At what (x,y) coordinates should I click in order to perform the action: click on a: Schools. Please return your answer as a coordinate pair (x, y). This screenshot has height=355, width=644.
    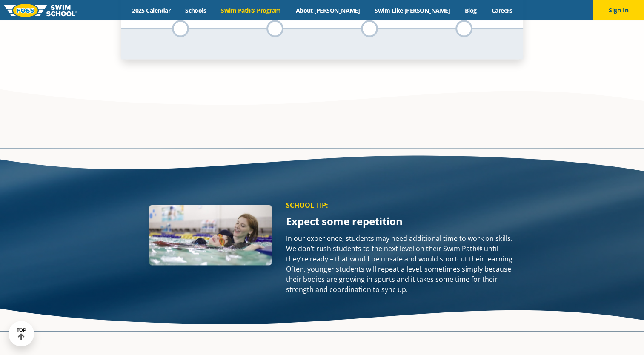
    Looking at the image, I should click on (196, 10).